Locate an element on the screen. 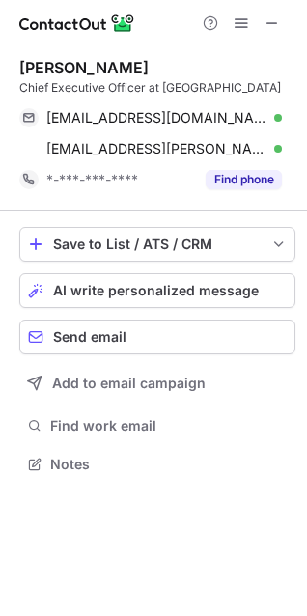 This screenshot has height=616, width=307. span: AI write personalized message is located at coordinates (155, 291).